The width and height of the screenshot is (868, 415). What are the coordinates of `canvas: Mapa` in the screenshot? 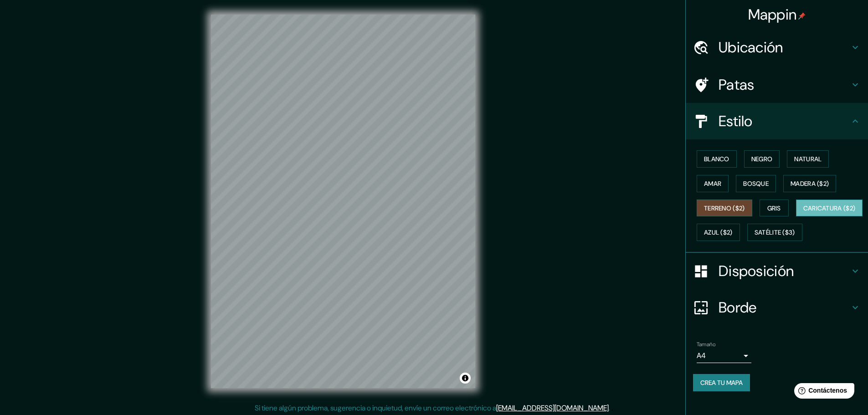 It's located at (343, 201).